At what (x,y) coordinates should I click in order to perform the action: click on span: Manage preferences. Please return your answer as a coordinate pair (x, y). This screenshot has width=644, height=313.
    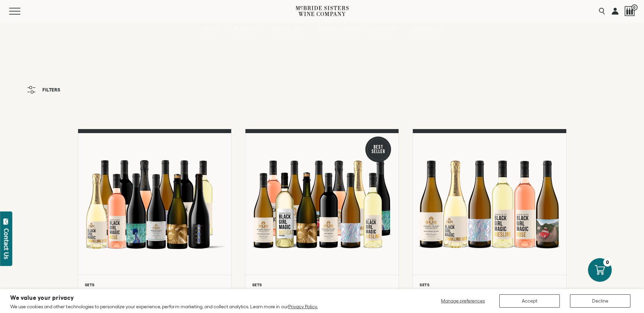
    Looking at the image, I should click on (463, 301).